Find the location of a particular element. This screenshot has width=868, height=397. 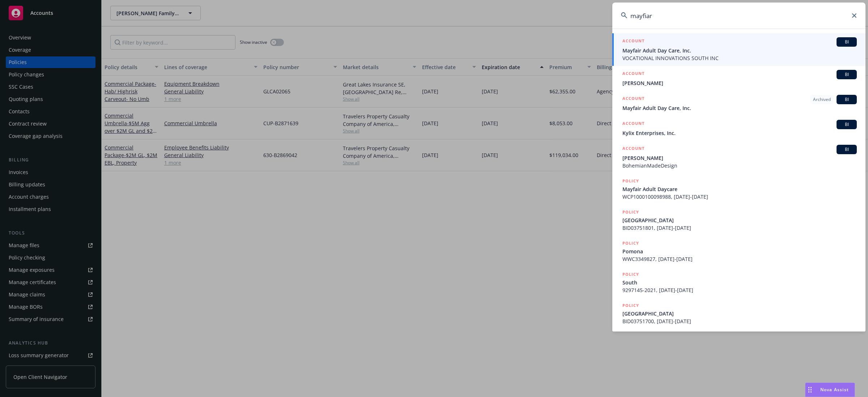

span: South is located at coordinates (739, 282).